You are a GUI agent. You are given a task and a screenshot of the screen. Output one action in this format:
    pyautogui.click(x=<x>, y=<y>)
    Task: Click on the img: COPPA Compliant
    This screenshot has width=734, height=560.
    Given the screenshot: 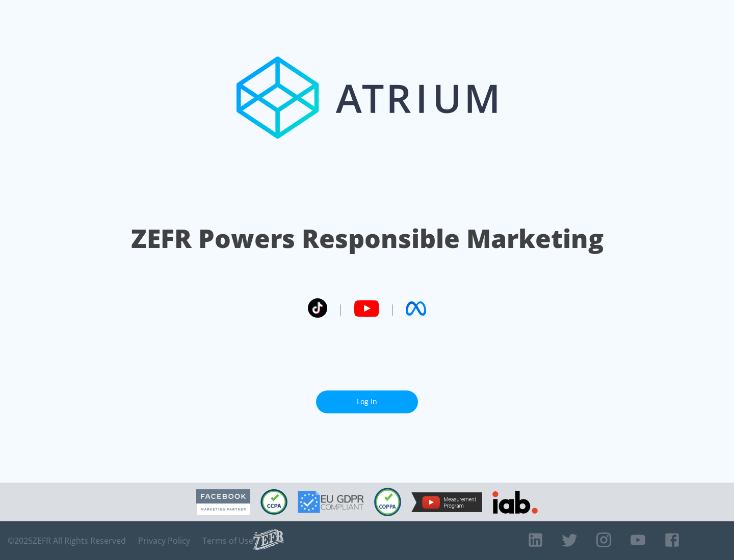 What is the action you would take?
    pyautogui.click(x=387, y=502)
    